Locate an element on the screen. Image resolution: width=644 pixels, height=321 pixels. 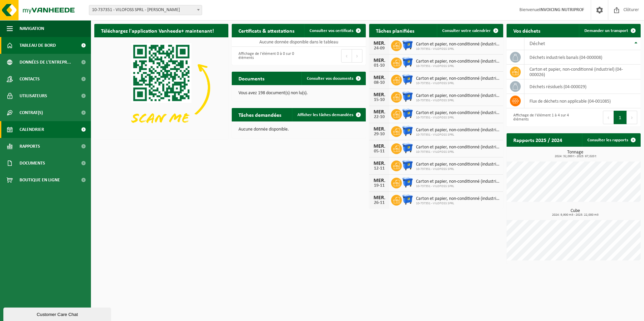
a: Demander un transport is located at coordinates (609, 30).